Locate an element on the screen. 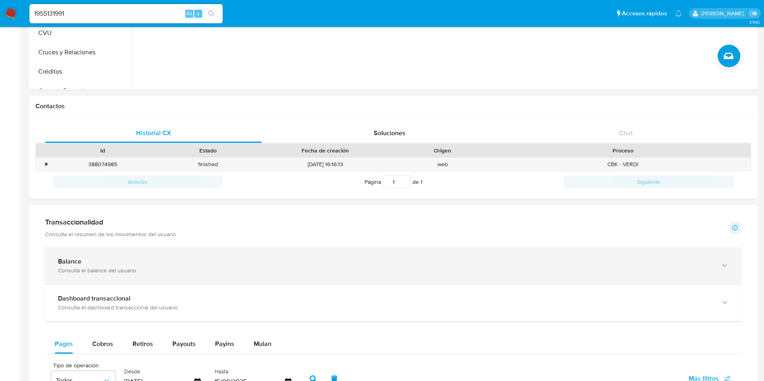 This screenshot has width=764, height=381. div: Origen is located at coordinates (442, 151).